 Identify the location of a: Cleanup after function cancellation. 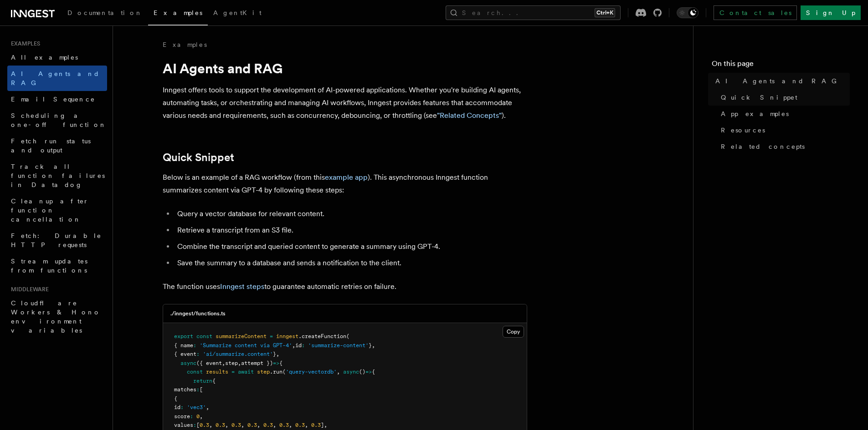
(57, 211).